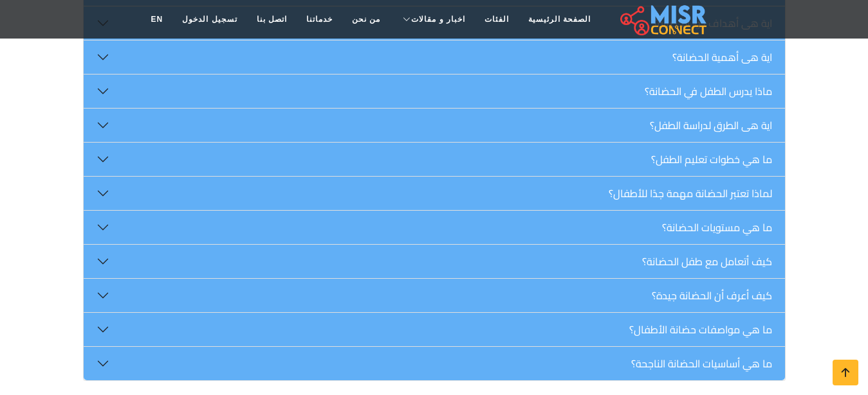 This screenshot has width=868, height=395. I want to click on button: اية هى أهمية الحضانة؟, so click(434, 57).